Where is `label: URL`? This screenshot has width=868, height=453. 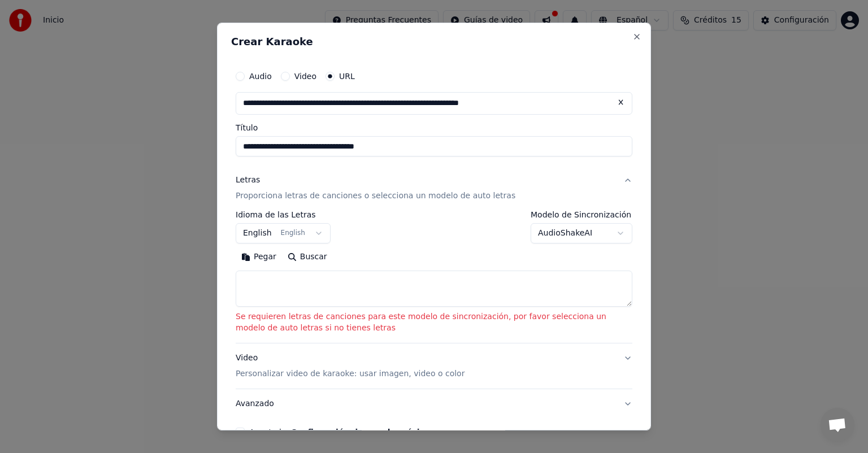 label: URL is located at coordinates (347, 77).